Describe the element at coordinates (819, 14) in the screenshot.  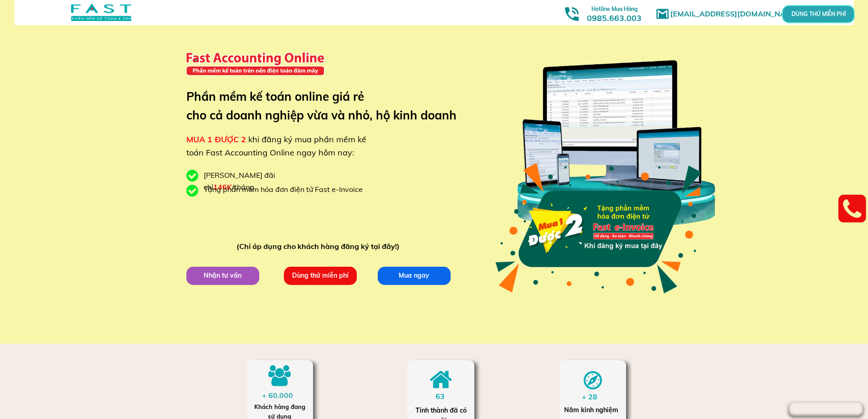
I see `p: DÙNG THỬ MIỄN PHÍ` at that location.